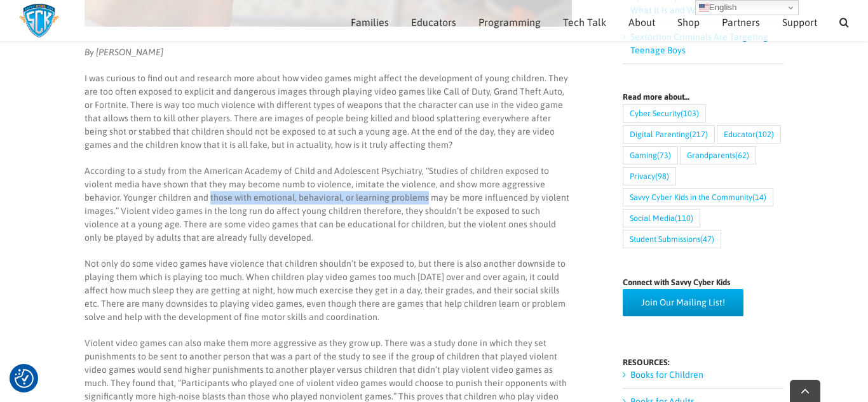  Describe the element at coordinates (672, 239) in the screenshot. I see `a: Student Submissions (47 items)` at that location.